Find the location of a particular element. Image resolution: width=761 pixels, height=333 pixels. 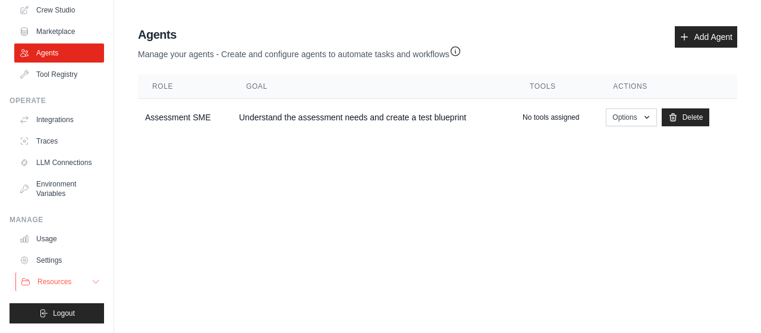

button: Options is located at coordinates (631, 117).